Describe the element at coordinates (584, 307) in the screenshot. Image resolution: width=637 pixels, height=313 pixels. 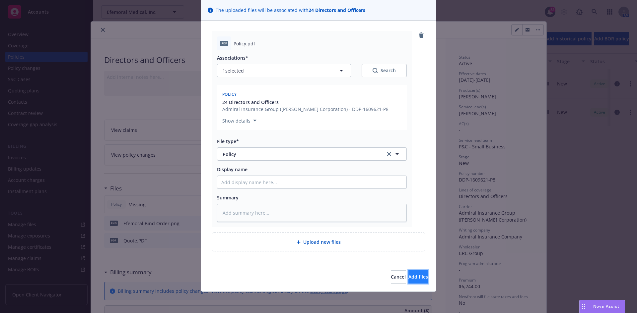
I see `div: Drag to move` at that location.